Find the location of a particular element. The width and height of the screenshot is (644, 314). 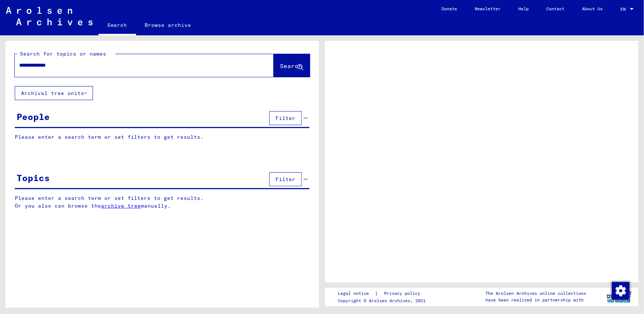

span: EN is located at coordinates (624, 9).